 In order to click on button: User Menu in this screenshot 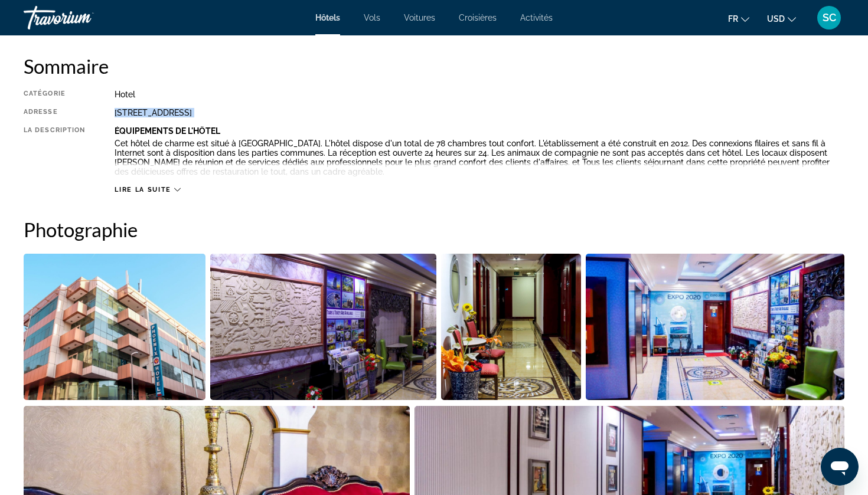, I will do `click(829, 18)`.